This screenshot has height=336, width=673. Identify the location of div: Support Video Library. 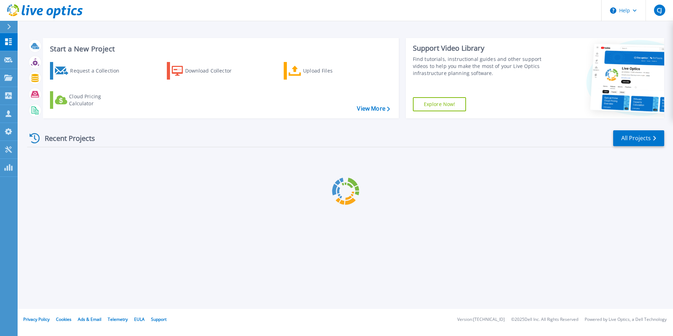
(479, 48).